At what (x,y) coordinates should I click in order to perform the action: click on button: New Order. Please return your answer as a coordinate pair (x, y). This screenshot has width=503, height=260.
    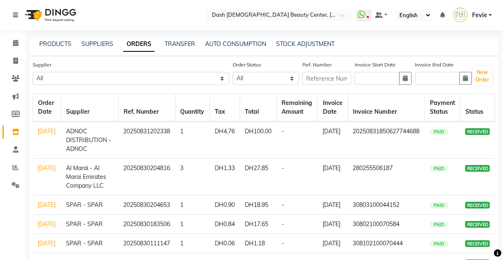
    Looking at the image, I should click on (482, 76).